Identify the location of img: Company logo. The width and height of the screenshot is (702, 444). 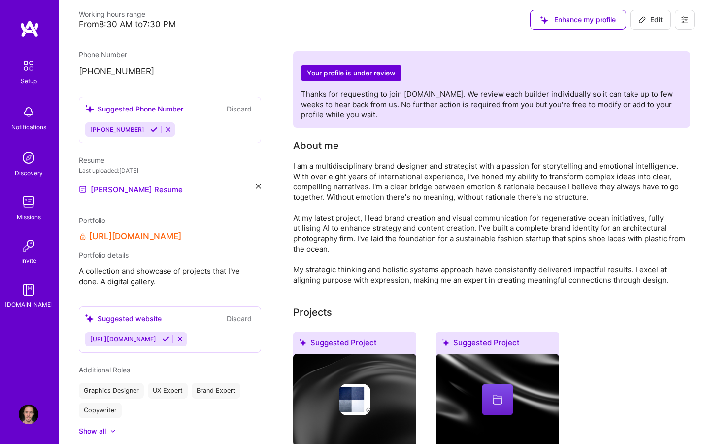
(355, 399).